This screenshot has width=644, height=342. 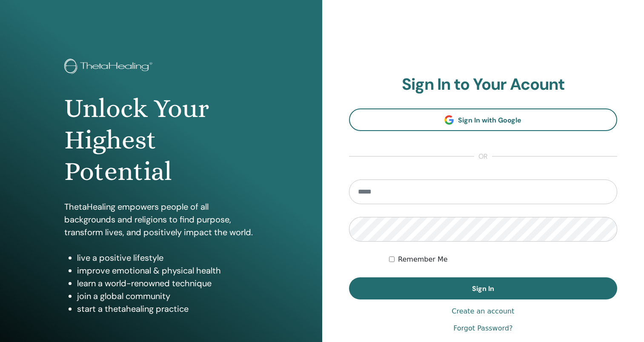 I want to click on li: start a thetahealing practice, so click(x=167, y=309).